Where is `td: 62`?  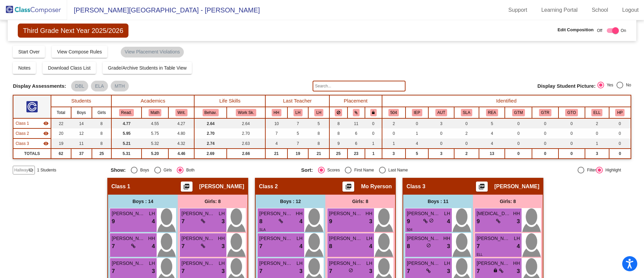 td: 62 is located at coordinates (61, 154).